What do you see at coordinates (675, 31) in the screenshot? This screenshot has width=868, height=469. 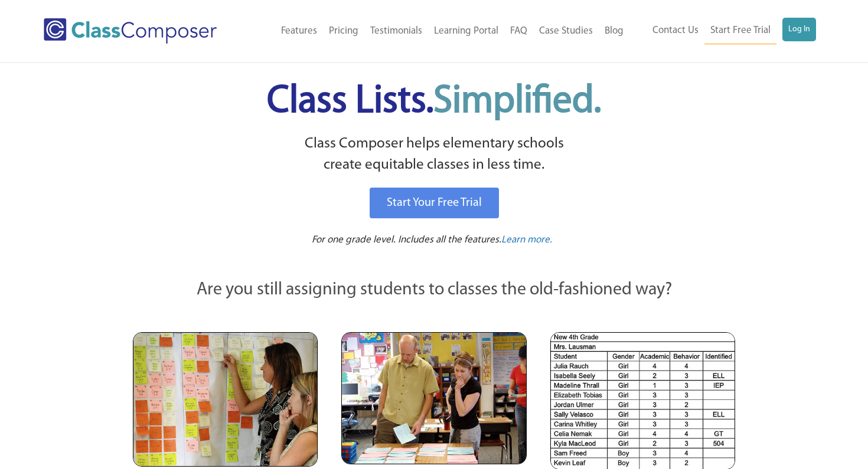 I see `a: Contact Us` at bounding box center [675, 31].